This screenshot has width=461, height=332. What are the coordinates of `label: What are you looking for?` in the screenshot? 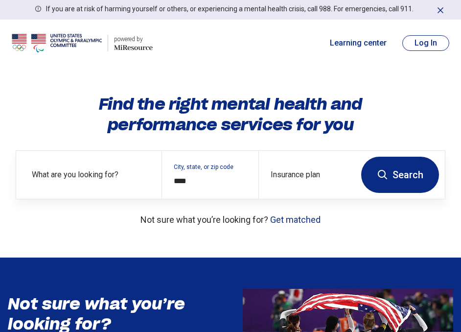 It's located at (91, 175).